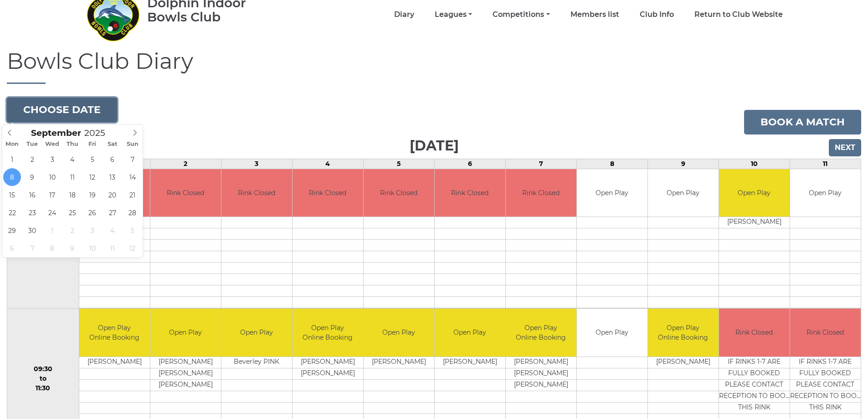 The height and width of the screenshot is (419, 868). I want to click on td: PLEASE CONTACT, so click(754, 385).